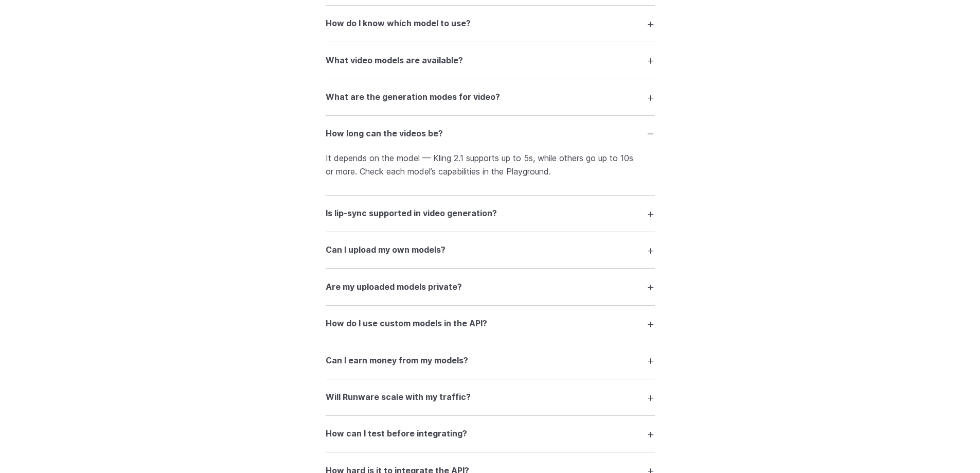  I want to click on h3: How do I know which model to use?, so click(398, 24).